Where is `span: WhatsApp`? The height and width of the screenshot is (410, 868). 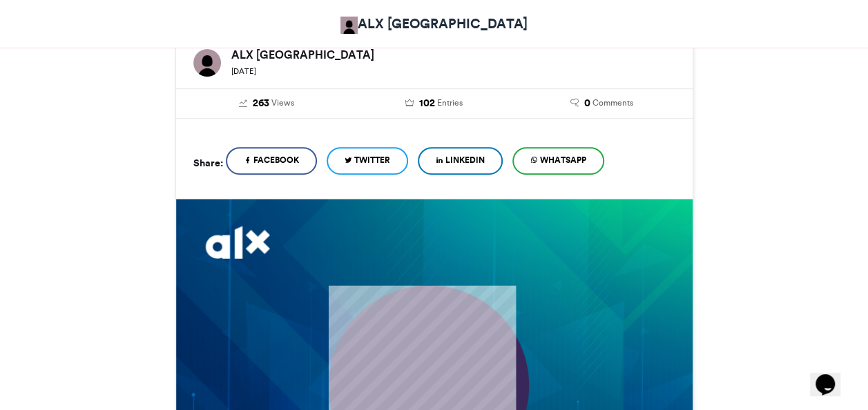 span: WhatsApp is located at coordinates (563, 160).